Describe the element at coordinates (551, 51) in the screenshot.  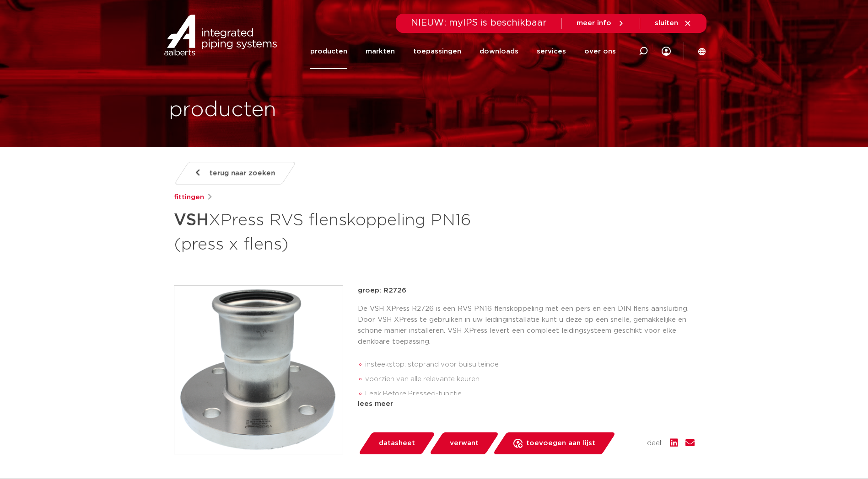
I see `a: services` at that location.